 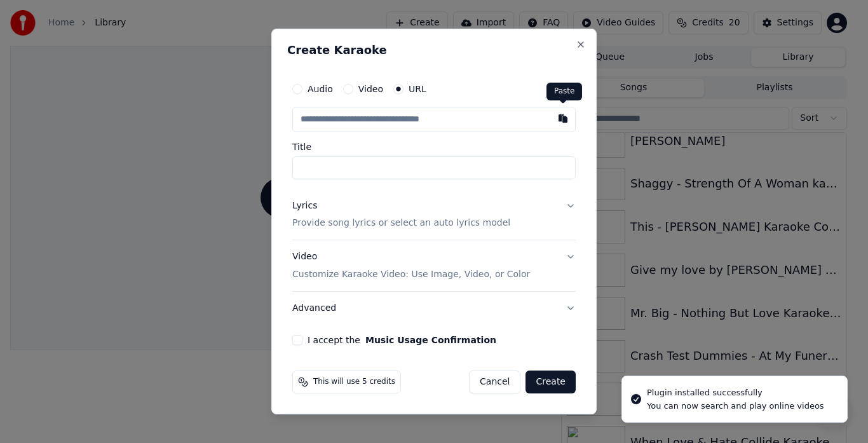 What do you see at coordinates (494, 382) in the screenshot?
I see `button: Cancel` at bounding box center [494, 382].